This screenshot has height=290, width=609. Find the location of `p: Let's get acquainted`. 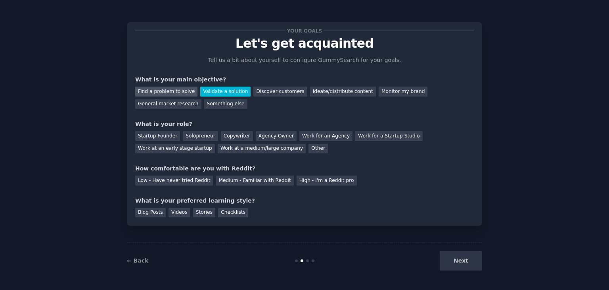

p: Let's get acquainted is located at coordinates (305, 43).